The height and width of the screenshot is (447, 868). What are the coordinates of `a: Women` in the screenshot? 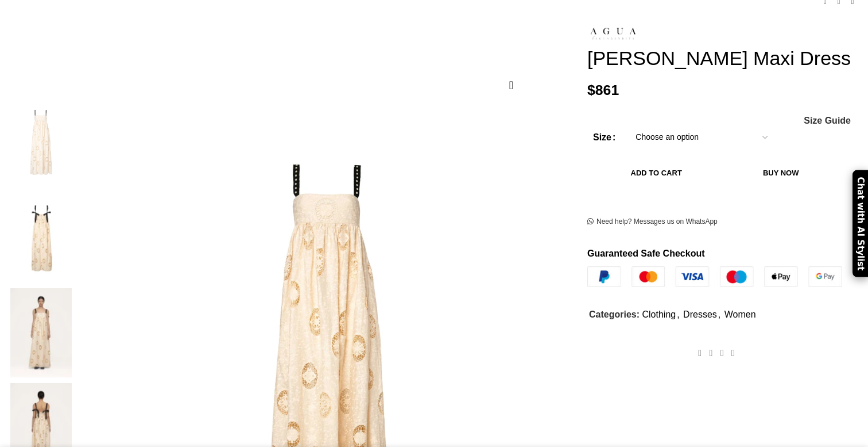 It's located at (740, 313).